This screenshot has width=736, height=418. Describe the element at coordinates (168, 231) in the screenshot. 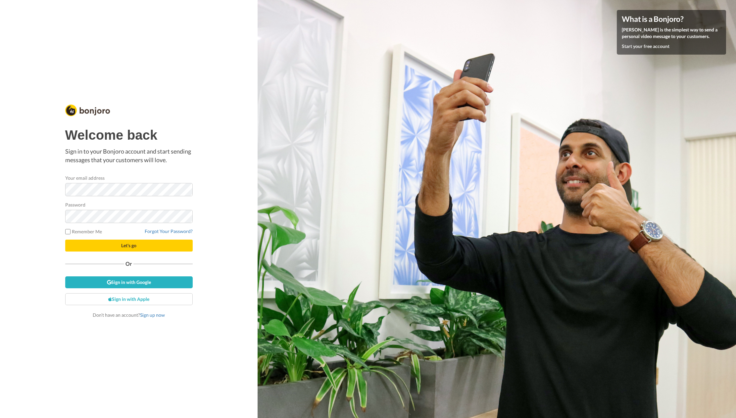

I see `a: Forgot Your Password?` at that location.